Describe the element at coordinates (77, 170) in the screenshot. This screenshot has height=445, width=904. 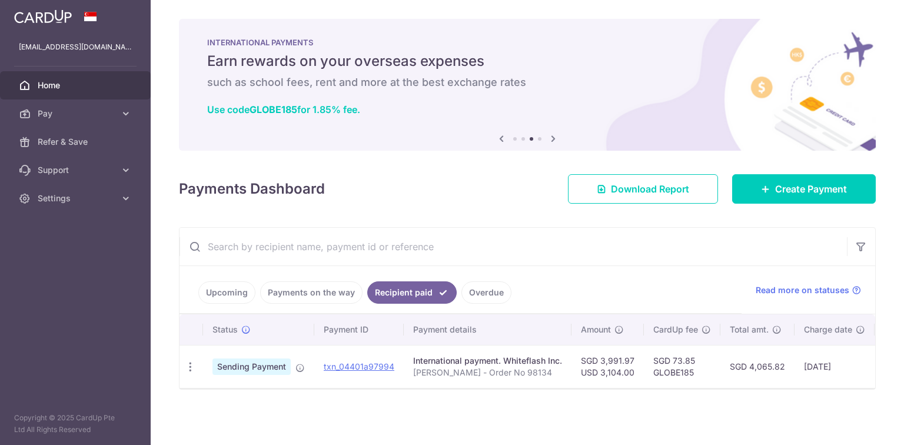
I see `span: Support` at that location.